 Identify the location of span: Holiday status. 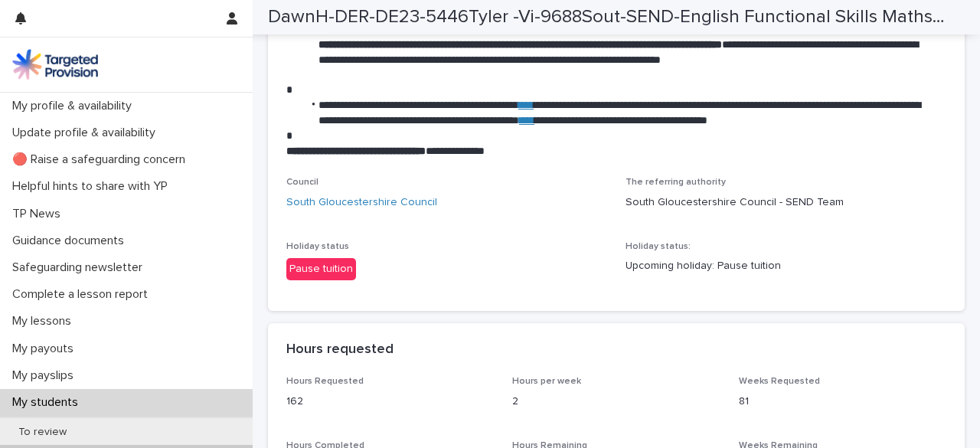
(317, 247).